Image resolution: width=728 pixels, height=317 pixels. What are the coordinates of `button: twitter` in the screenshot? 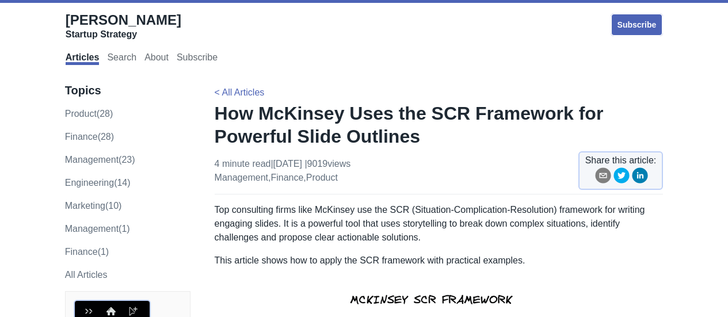 It's located at (621, 177).